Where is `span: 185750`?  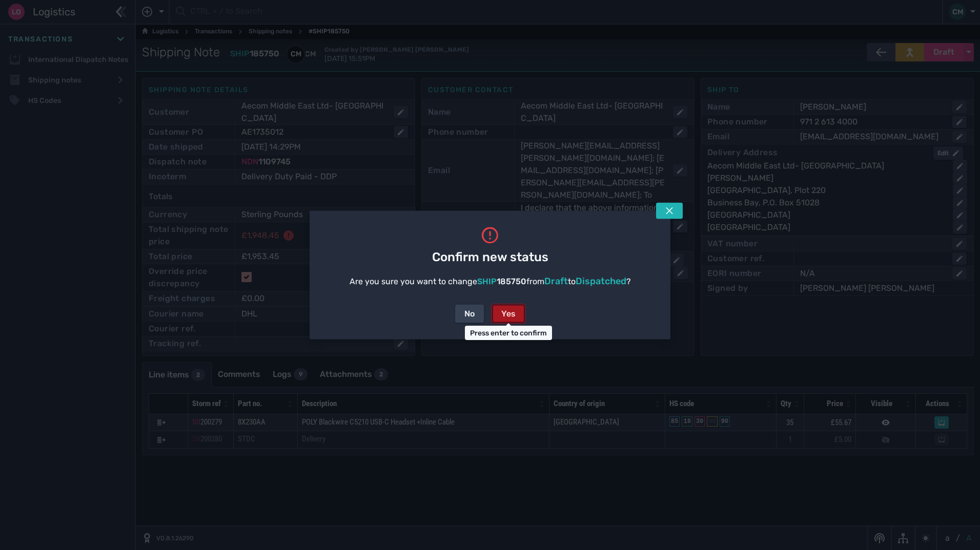 span: 185750 is located at coordinates (511, 281).